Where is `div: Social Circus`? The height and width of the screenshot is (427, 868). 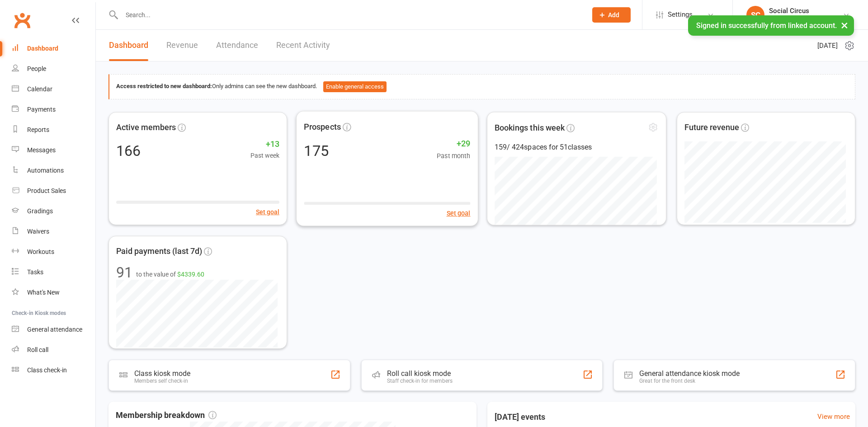
div: Social Circus is located at coordinates (803, 11).